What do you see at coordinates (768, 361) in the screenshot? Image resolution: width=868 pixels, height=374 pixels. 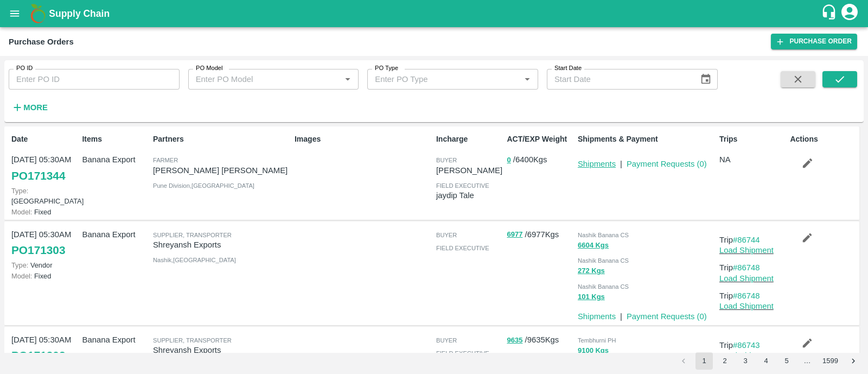 I see `nav: pagination navigation` at bounding box center [768, 361].